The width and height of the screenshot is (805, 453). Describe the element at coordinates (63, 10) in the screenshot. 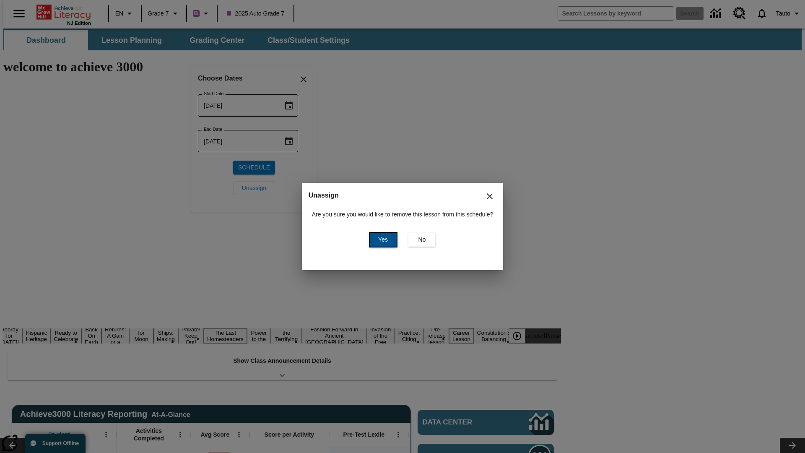

I see `body: Maximum 600 characters Press Escape to exit toolbar Press Alt + F10 to reach toolbar` at that location.